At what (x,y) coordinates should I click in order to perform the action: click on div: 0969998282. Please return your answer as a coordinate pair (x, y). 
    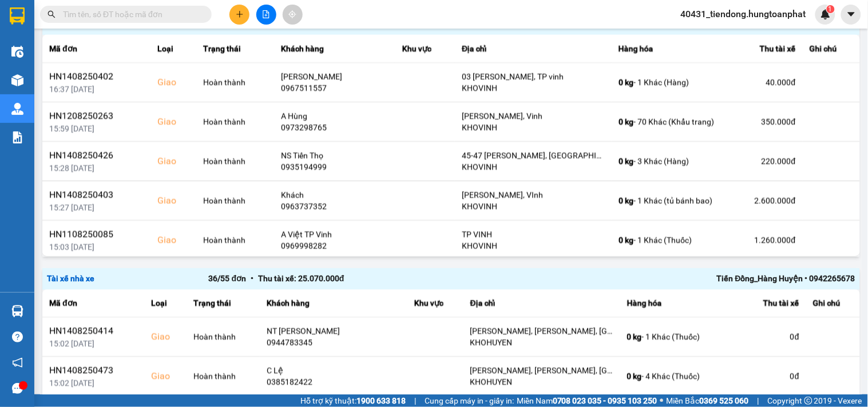
    Looking at the image, I should click on (335, 246).